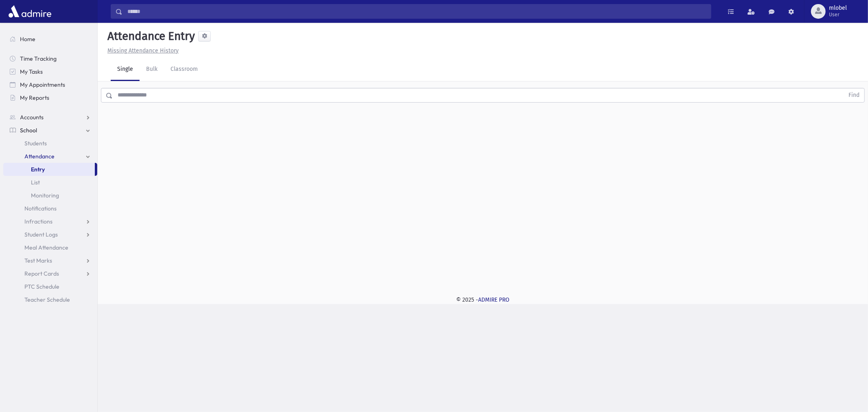 This screenshot has height=412, width=868. Describe the element at coordinates (141, 50) in the screenshot. I see `a: Missing Attendance History` at that location.